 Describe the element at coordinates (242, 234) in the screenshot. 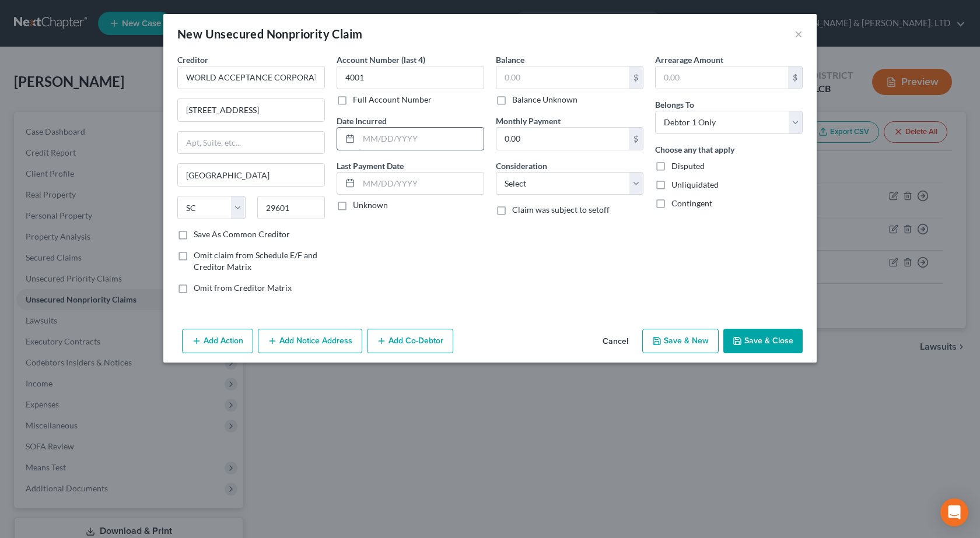

I see `label: Save As Common Creditor` at that location.